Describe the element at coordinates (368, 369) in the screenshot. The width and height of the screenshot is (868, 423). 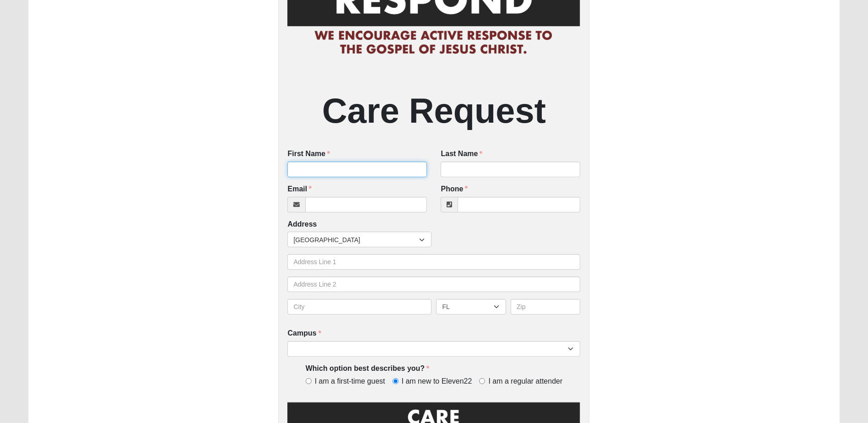
I see `label: Which option best describes you?` at that location.